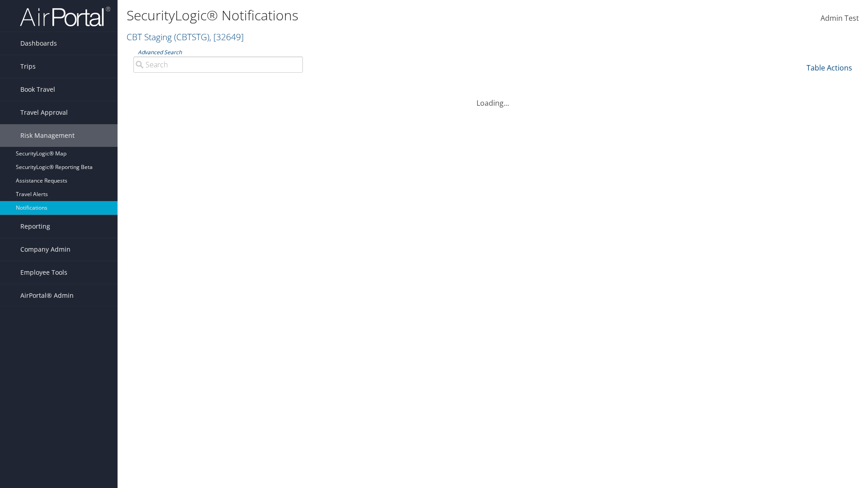 The width and height of the screenshot is (868, 488). What do you see at coordinates (28, 67) in the screenshot?
I see `span: Trips` at bounding box center [28, 67].